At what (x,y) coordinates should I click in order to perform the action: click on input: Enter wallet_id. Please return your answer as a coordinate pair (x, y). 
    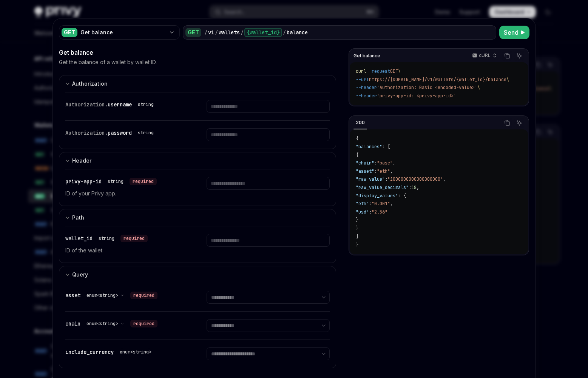
    Looking at the image, I should click on (268, 240).